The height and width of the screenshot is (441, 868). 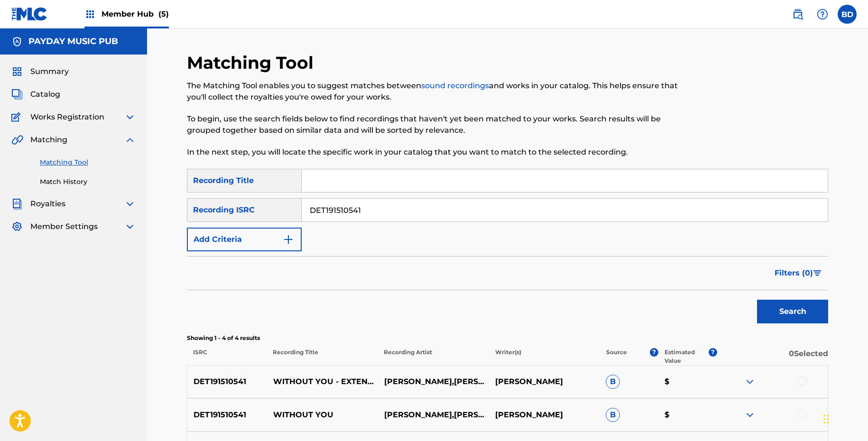 What do you see at coordinates (17, 204) in the screenshot?
I see `img: Royalties` at bounding box center [17, 204].